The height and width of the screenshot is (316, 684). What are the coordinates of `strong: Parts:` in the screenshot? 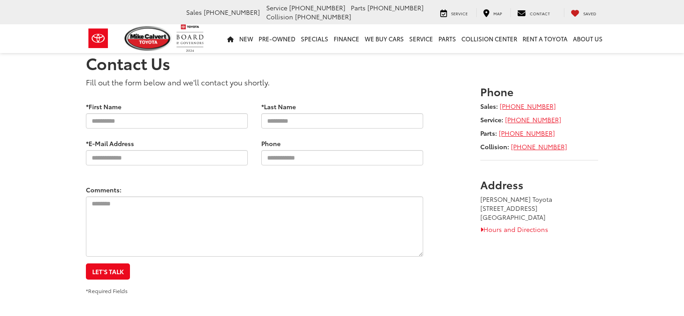 It's located at (489, 133).